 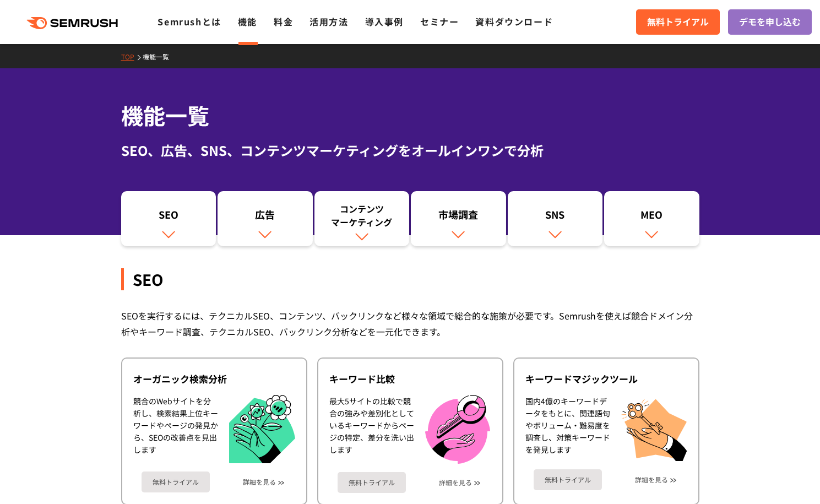 What do you see at coordinates (262, 429) in the screenshot?
I see `img: オーガニック検索分析` at bounding box center [262, 429].